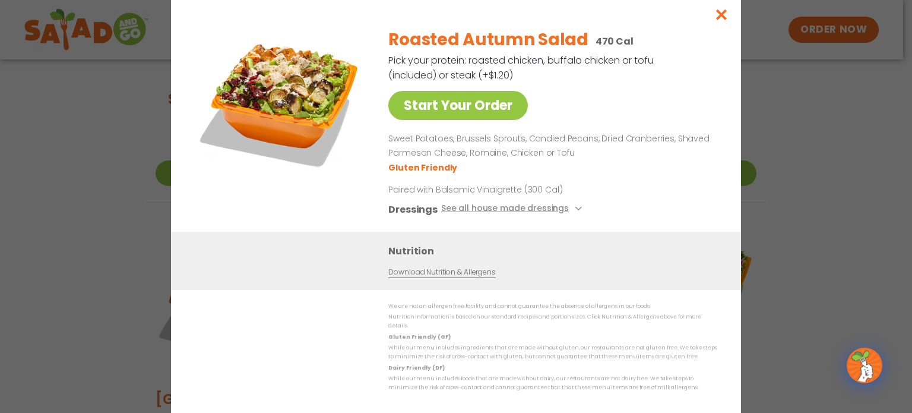 This screenshot has height=413, width=912. What do you see at coordinates (416, 367) in the screenshot?
I see `strong: Dairy Friendly (DF)` at bounding box center [416, 367].